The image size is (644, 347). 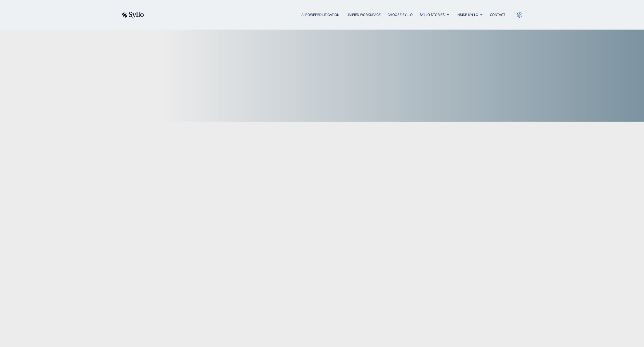 I want to click on a: Unified Workspace, so click(x=364, y=15).